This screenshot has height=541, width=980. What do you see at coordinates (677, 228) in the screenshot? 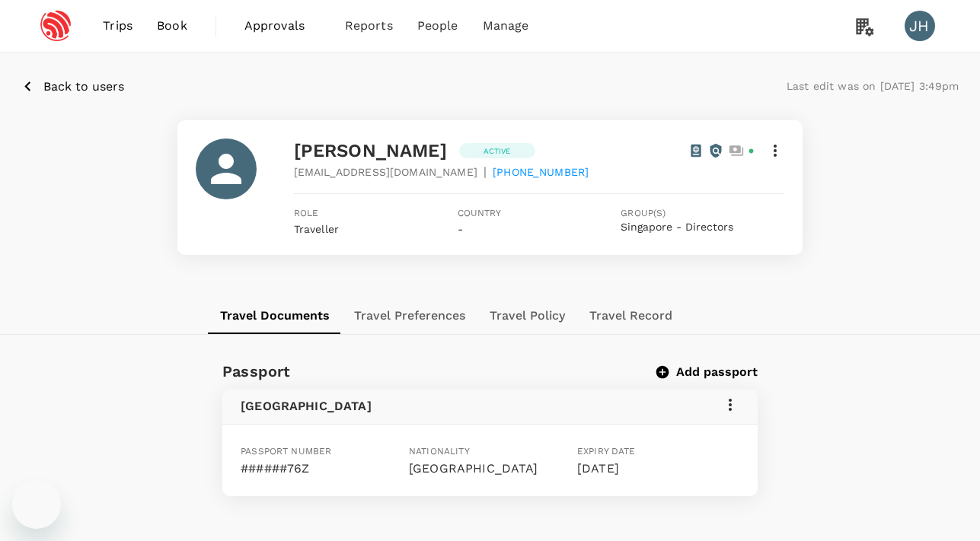
I see `button: Singapore - Directors` at bounding box center [677, 228].